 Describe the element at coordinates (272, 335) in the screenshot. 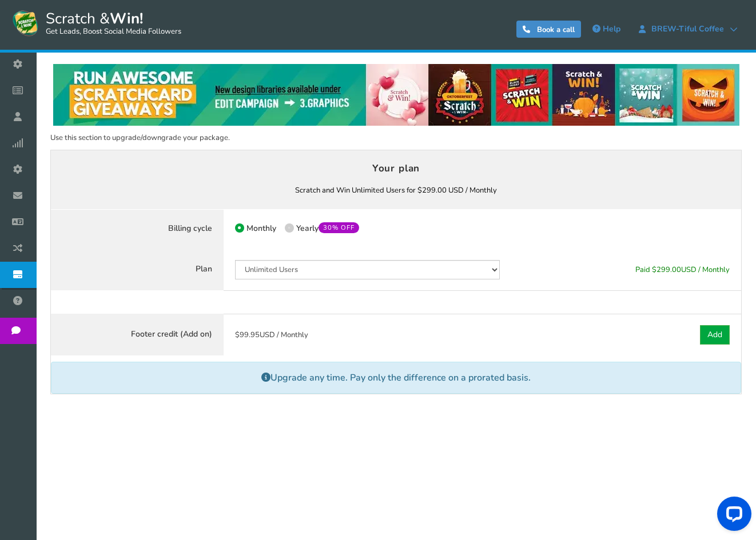

I see `span: $ USD / Monthly` at that location.